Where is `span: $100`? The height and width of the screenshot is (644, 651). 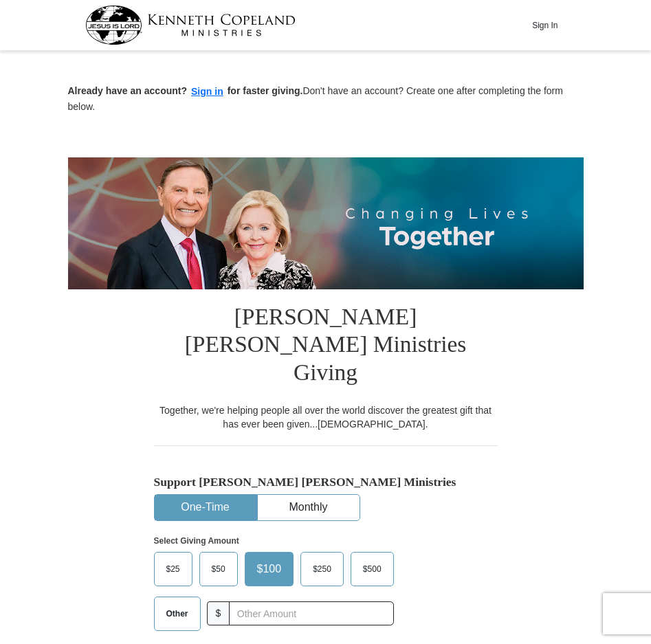 span: $100 is located at coordinates (269, 569).